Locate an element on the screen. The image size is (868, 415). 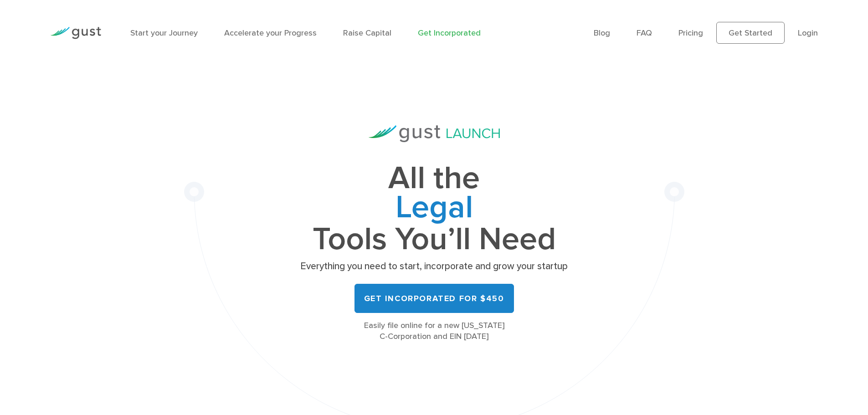
a: Start your Journey is located at coordinates (164, 33).